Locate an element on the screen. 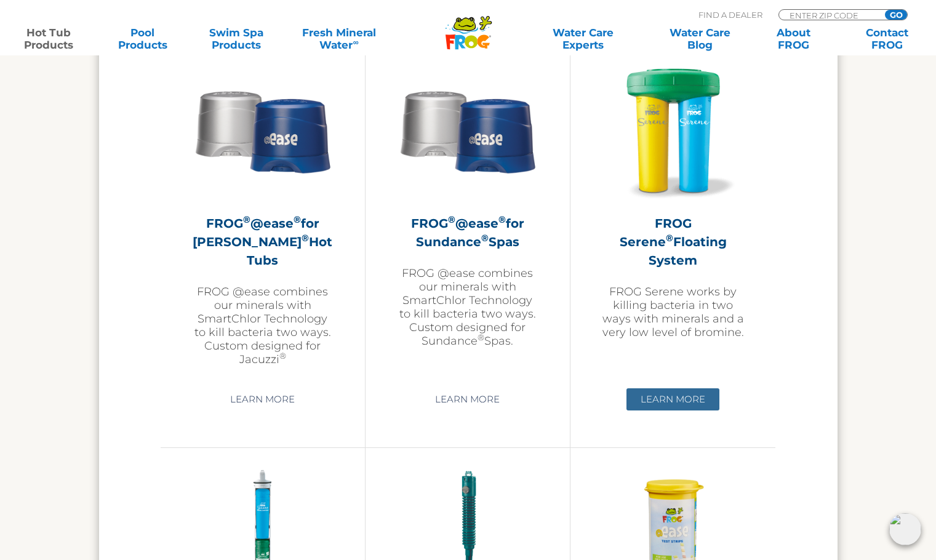  a: ContactFROG is located at coordinates (887, 39).